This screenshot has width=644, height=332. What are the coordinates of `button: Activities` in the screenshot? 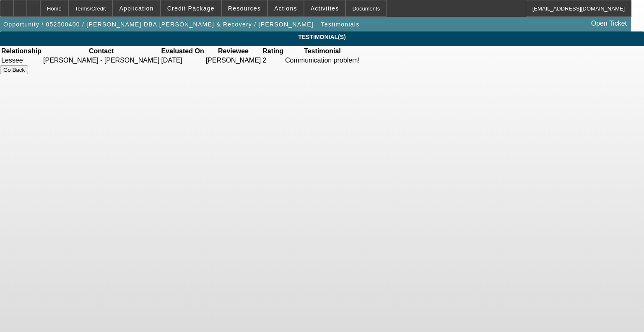 It's located at (325, 8).